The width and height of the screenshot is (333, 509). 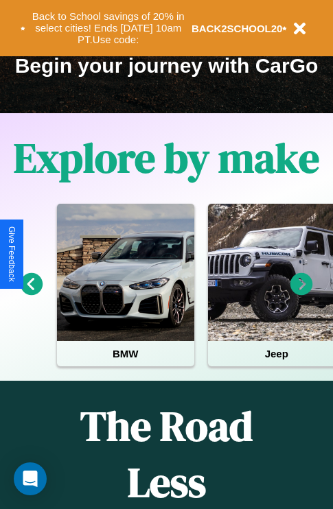 I want to click on h4: BMW, so click(x=126, y=353).